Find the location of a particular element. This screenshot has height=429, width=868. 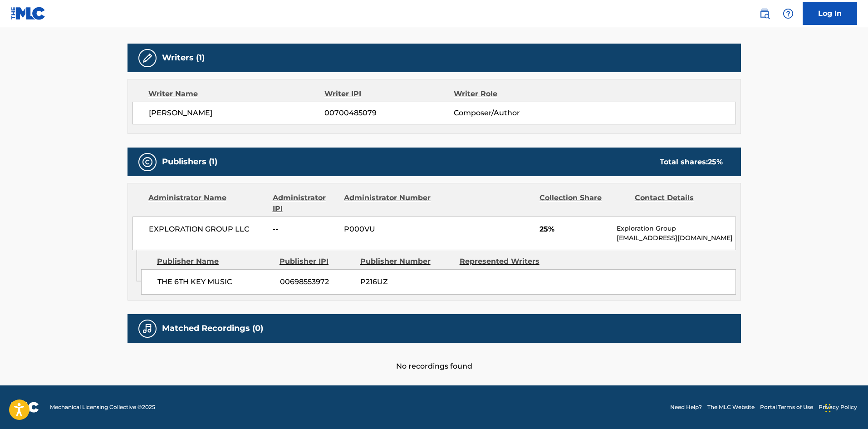

span: Mechanical Licensing Collective © 2025 is located at coordinates (103, 408).